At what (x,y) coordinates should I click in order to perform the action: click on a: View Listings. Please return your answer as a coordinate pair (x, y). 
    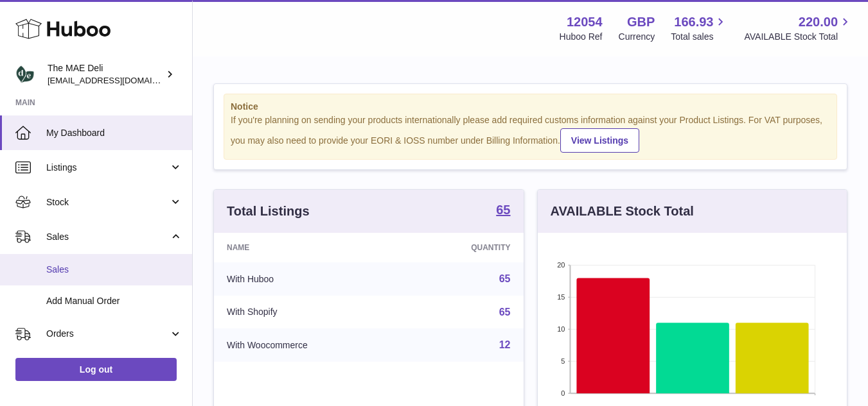
    Looking at the image, I should click on (600, 140).